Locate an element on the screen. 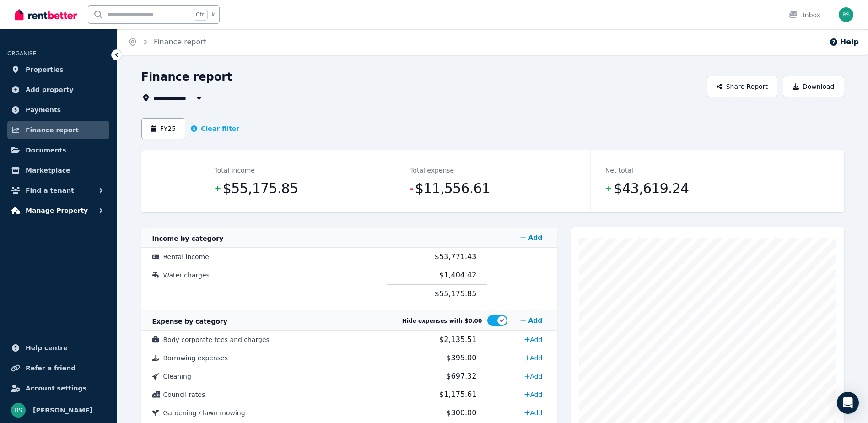 The width and height of the screenshot is (868, 423). a: Account settings is located at coordinates (58, 388).